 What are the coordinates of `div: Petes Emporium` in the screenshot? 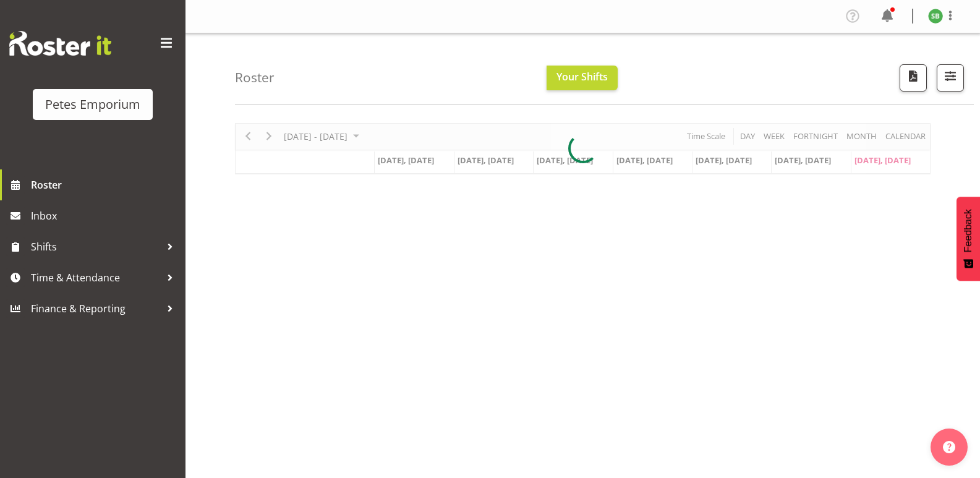 It's located at (93, 104).